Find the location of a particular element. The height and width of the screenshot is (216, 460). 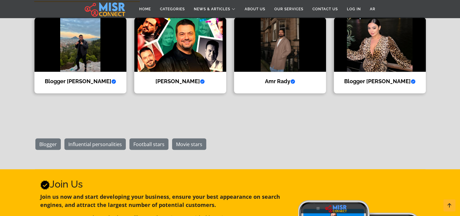

a: AR is located at coordinates (373, 9).